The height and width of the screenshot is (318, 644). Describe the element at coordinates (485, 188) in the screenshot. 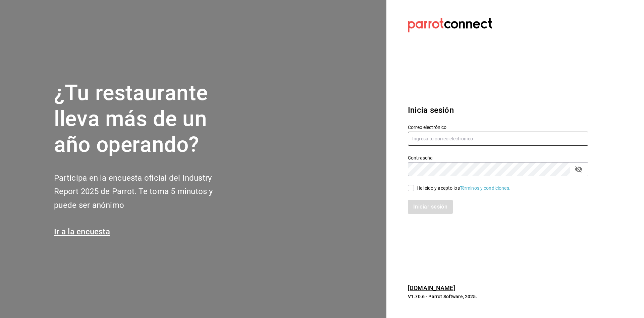

I see `a: Términos y condiciones.` at that location.